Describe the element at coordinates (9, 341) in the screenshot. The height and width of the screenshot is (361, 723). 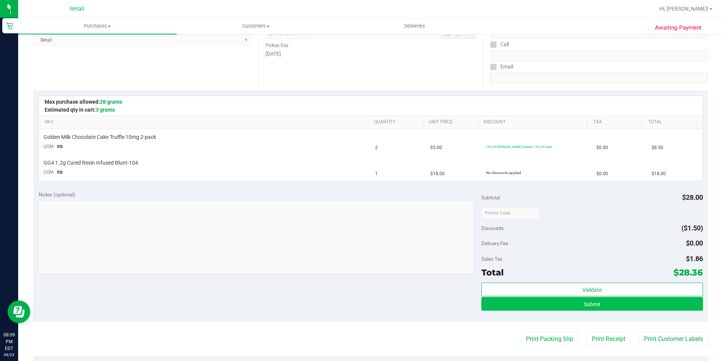
I see `p: 08:09 PM EDT` at that location.